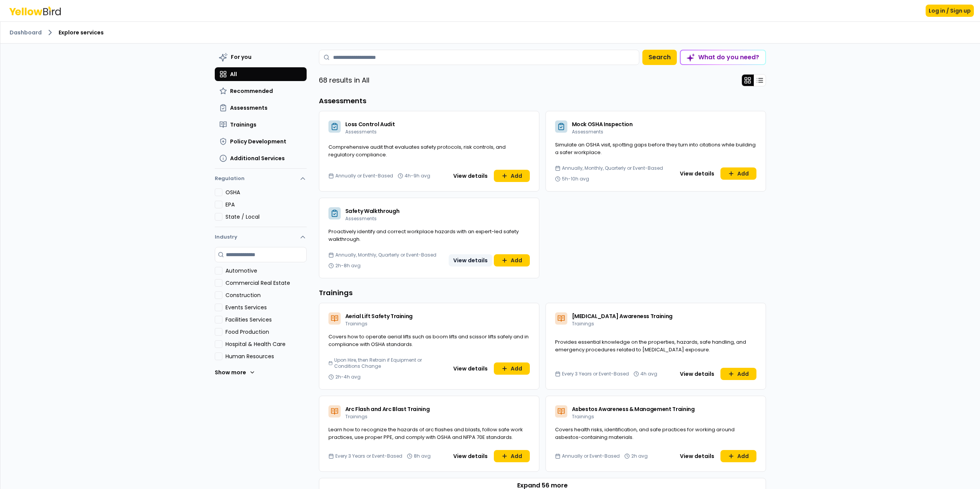 Image resolution: width=980 pixels, height=489 pixels. What do you see at coordinates (81, 33) in the screenshot?
I see `span: Explore services` at bounding box center [81, 33].